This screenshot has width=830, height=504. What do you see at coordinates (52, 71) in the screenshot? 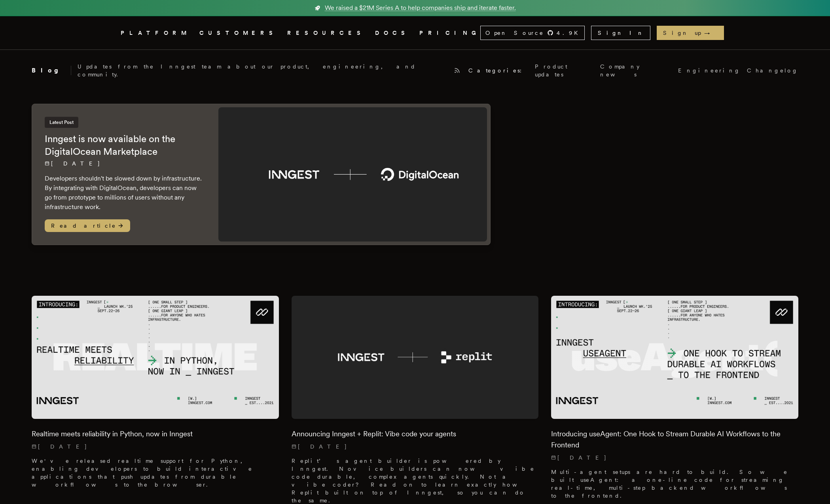
I see `h2: Blog` at bounding box center [52, 71].